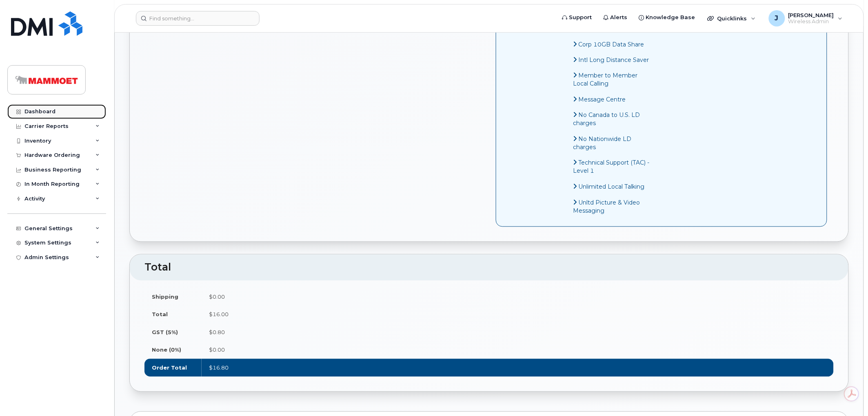 This screenshot has width=868, height=416. I want to click on span: $0.80, so click(217, 333).